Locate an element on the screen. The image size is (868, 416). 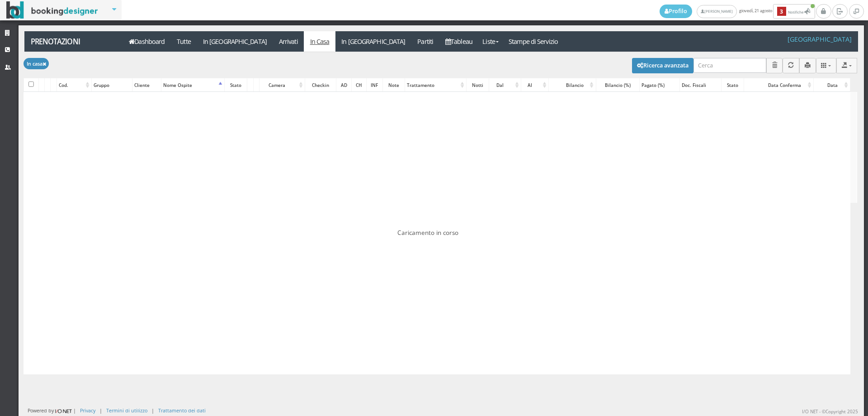
a: Tableau is located at coordinates (459, 41).